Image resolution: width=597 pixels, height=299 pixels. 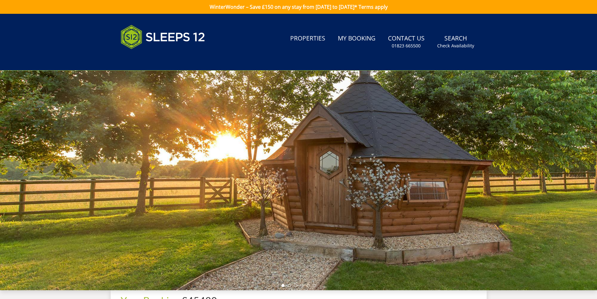 I want to click on img: Sleeps 12, so click(x=163, y=37).